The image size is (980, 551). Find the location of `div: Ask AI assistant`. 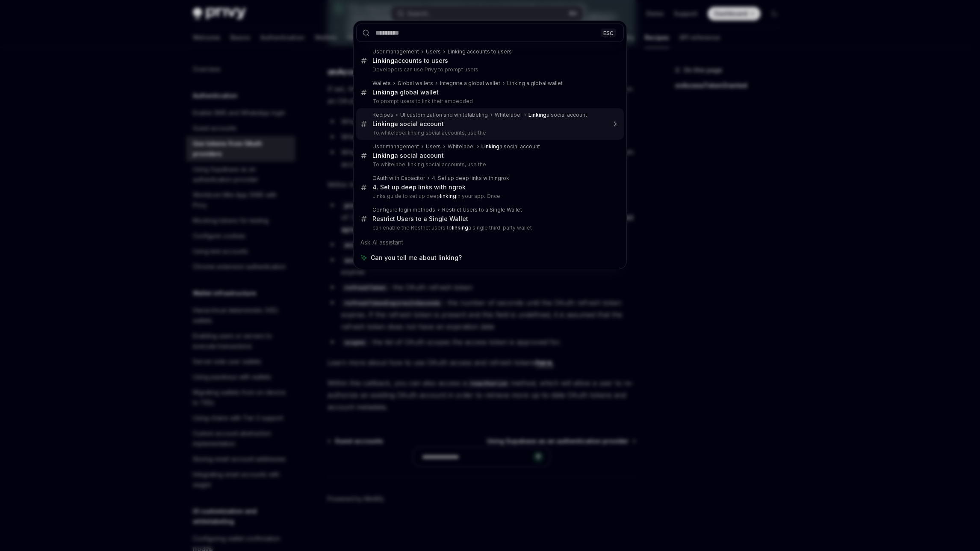

div: Ask AI assistant is located at coordinates (490, 242).